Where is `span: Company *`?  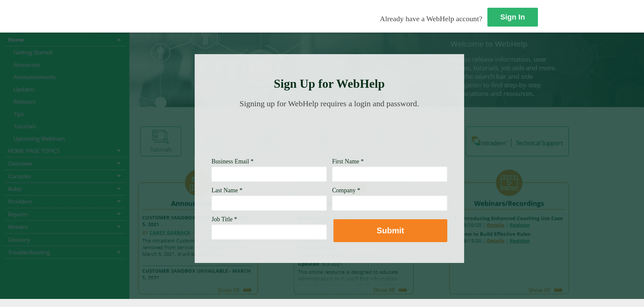 span: Company * is located at coordinates (346, 190).